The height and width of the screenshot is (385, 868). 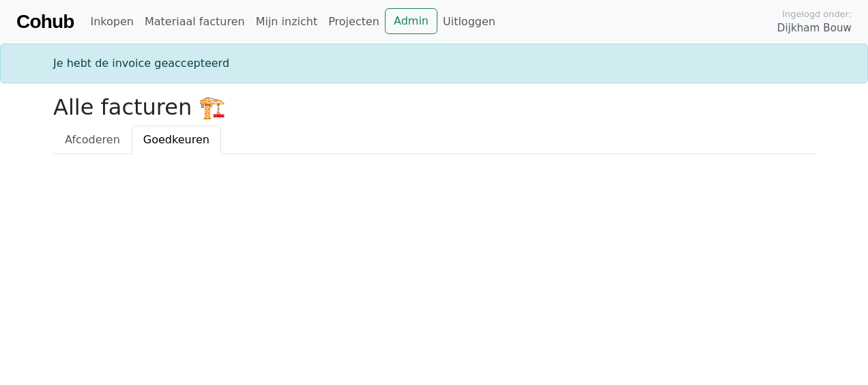 I want to click on span: Goedkeuren, so click(x=176, y=140).